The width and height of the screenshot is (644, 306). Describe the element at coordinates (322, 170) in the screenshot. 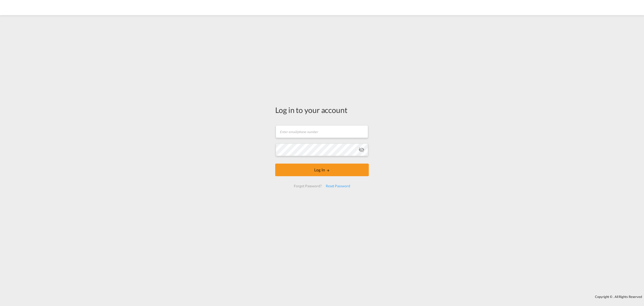

I see `button: LOGIN` at that location.